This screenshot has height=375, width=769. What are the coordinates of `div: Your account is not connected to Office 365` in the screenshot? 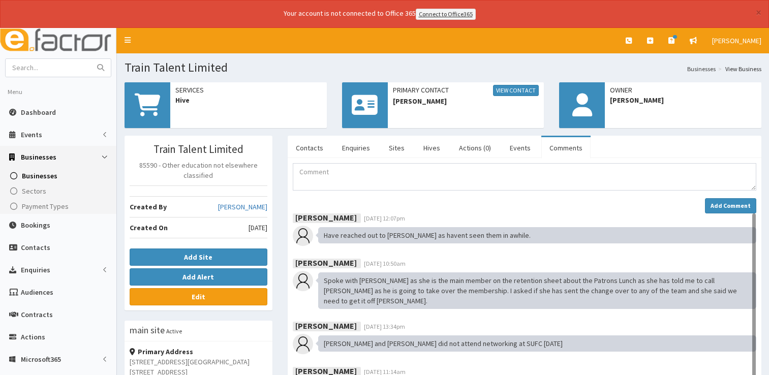 It's located at (380, 14).